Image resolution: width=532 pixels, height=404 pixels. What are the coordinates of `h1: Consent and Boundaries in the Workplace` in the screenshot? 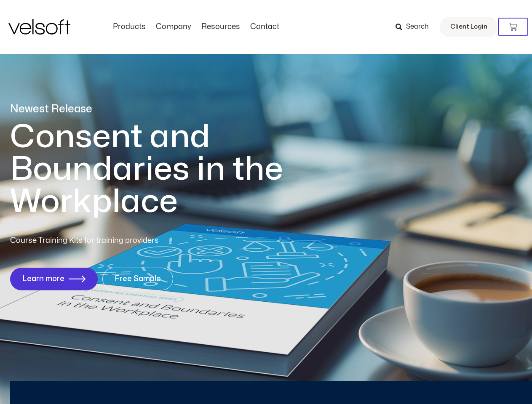 It's located at (164, 169).